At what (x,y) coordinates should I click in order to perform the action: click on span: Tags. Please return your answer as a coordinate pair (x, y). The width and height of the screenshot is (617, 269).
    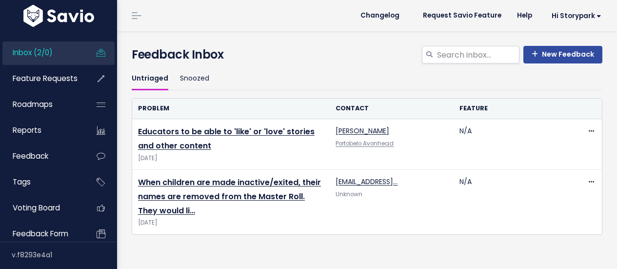
    Looking at the image, I should click on (21, 181).